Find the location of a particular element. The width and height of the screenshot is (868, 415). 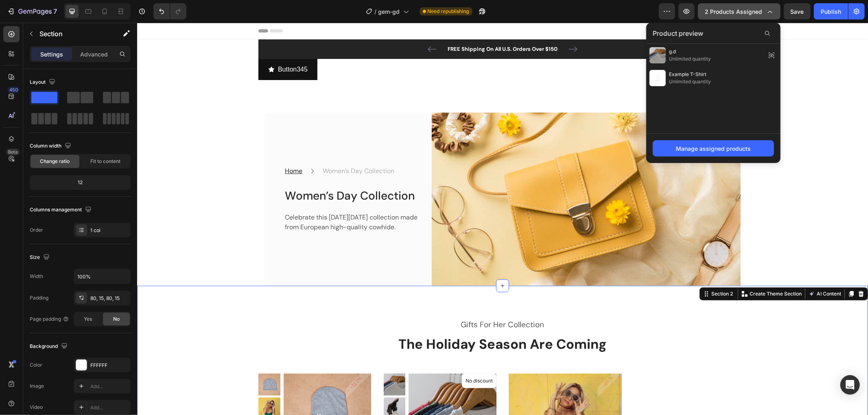

span: gem-gd is located at coordinates (389, 11).